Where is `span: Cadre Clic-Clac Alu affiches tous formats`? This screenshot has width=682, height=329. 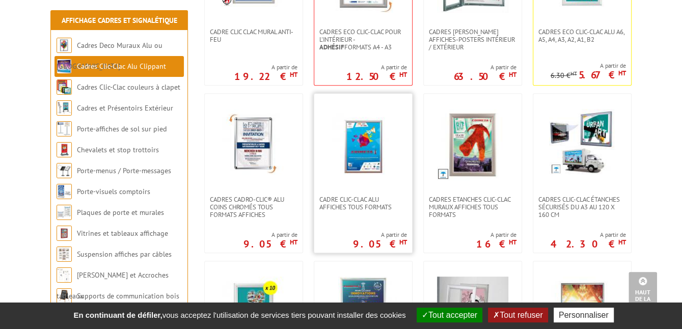
span: Cadre Clic-Clac Alu affiches tous formats is located at coordinates (363, 203).